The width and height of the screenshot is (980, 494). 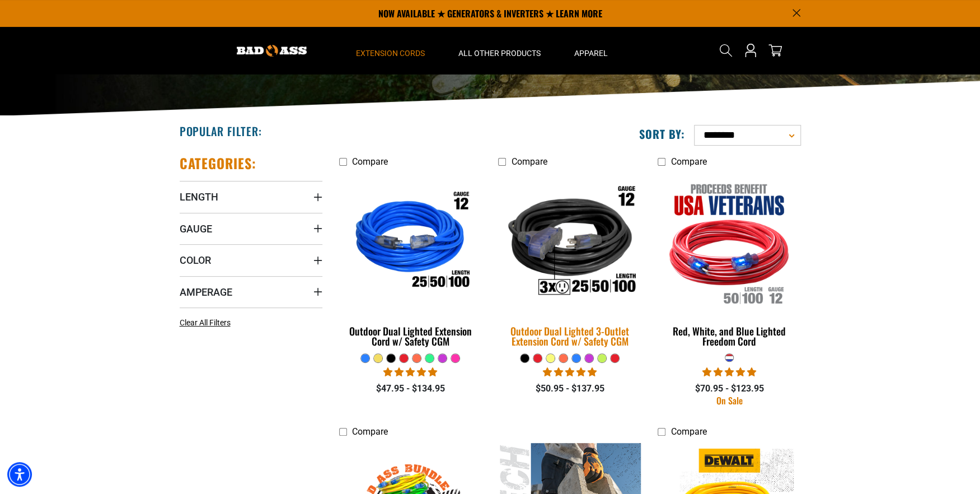 I want to click on a: cart, so click(x=775, y=51).